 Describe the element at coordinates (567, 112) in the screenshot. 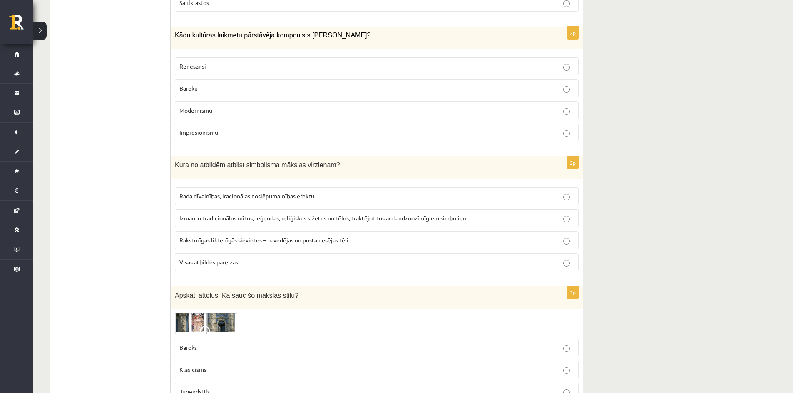

I see `input: Modernismu` at that location.